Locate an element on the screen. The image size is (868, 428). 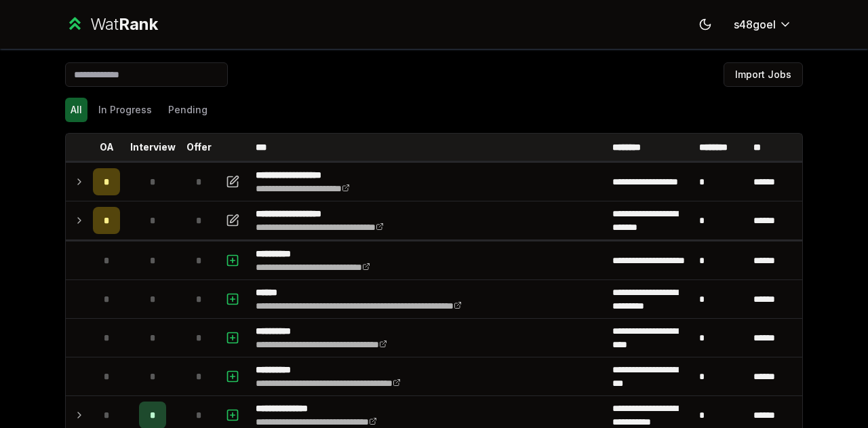
a: WatRank is located at coordinates (111, 25).